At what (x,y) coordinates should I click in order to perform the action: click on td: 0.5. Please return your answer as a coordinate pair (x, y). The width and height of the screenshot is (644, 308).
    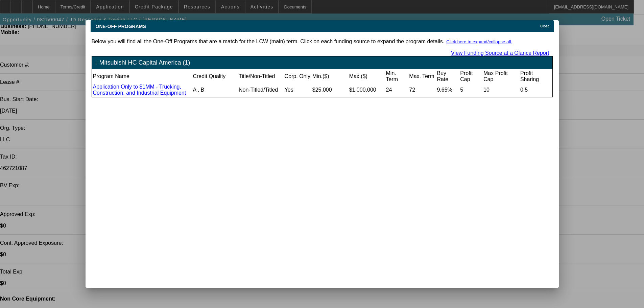
    Looking at the image, I should click on (536, 90).